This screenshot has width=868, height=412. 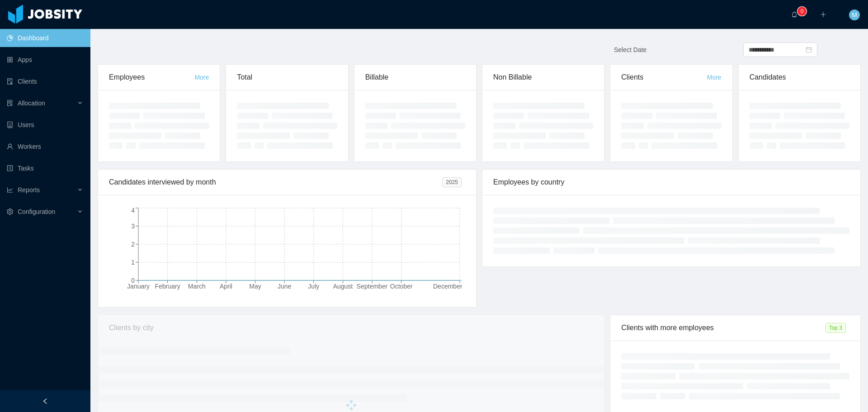 I want to click on div: Employees by country, so click(x=671, y=183).